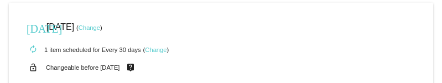 The image size is (442, 83). What do you see at coordinates (131, 68) in the screenshot?
I see `mat-icon: live_help` at bounding box center [131, 68].